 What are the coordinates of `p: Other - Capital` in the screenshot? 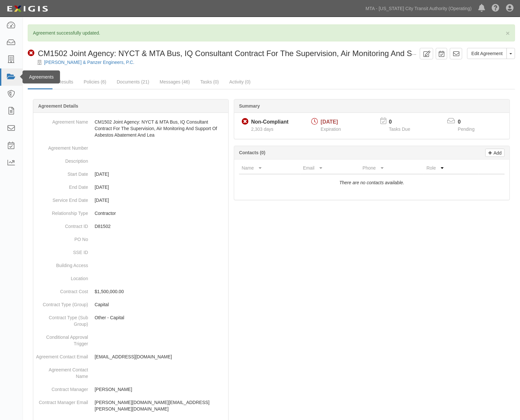 It's located at (160, 318).